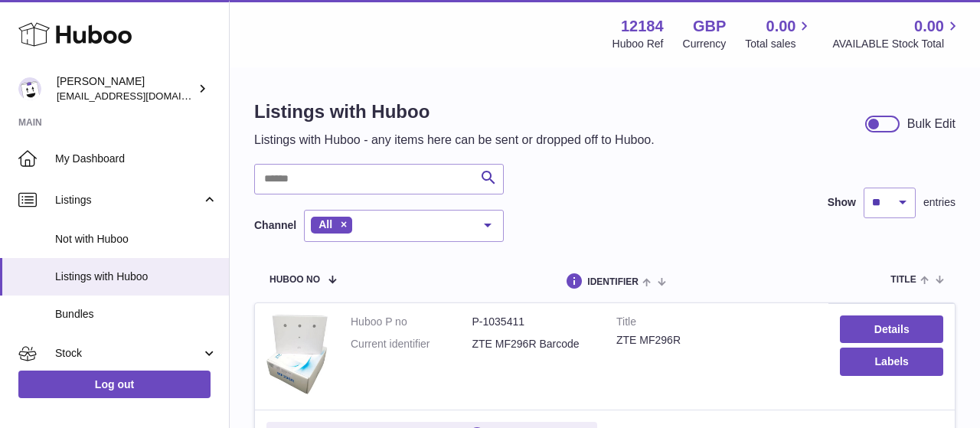 The width and height of the screenshot is (980, 428). Describe the element at coordinates (533, 322) in the screenshot. I see `dd: P-1035411` at that location.